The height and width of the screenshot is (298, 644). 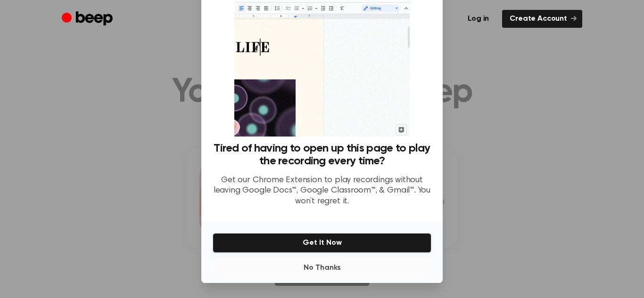 What do you see at coordinates (322, 191) in the screenshot?
I see `p: Get our Chrome Extension to play recordings without leaving Google Docs™, Google Classroom™, & Gm...` at bounding box center [322, 191].